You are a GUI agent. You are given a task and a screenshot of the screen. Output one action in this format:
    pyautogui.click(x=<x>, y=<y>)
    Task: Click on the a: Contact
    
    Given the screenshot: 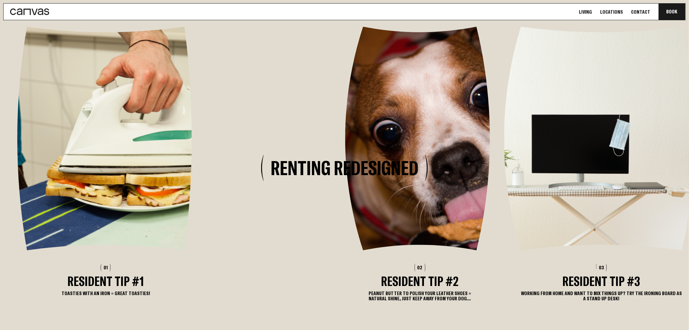 What is the action you would take?
    pyautogui.click(x=641, y=12)
    